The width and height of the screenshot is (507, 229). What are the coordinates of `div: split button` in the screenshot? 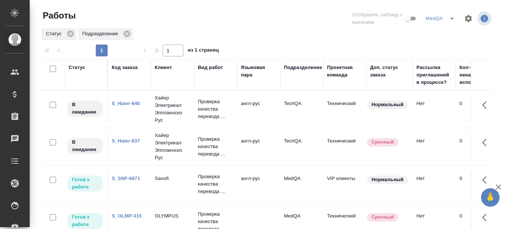 It's located at (441, 19).